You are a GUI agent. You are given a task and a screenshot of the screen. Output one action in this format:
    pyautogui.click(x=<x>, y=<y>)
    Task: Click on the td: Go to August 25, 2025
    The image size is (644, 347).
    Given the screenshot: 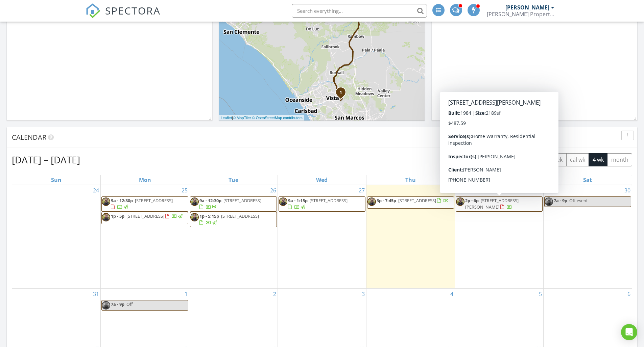 What is the action you would take?
    pyautogui.click(x=145, y=237)
    